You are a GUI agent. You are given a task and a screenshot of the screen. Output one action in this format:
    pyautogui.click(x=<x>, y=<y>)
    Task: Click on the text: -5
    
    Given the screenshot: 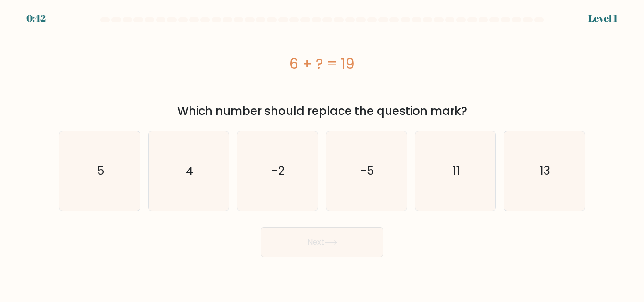 What is the action you would take?
    pyautogui.click(x=367, y=170)
    